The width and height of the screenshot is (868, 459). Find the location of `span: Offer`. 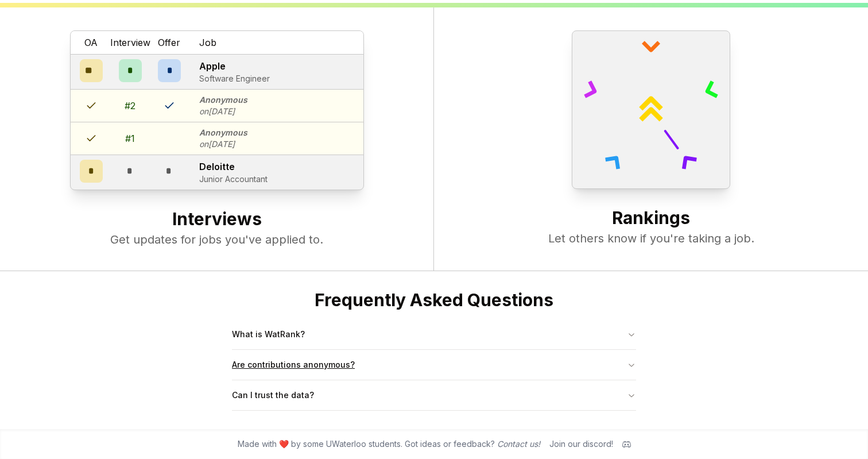

span: Offer is located at coordinates (169, 42).